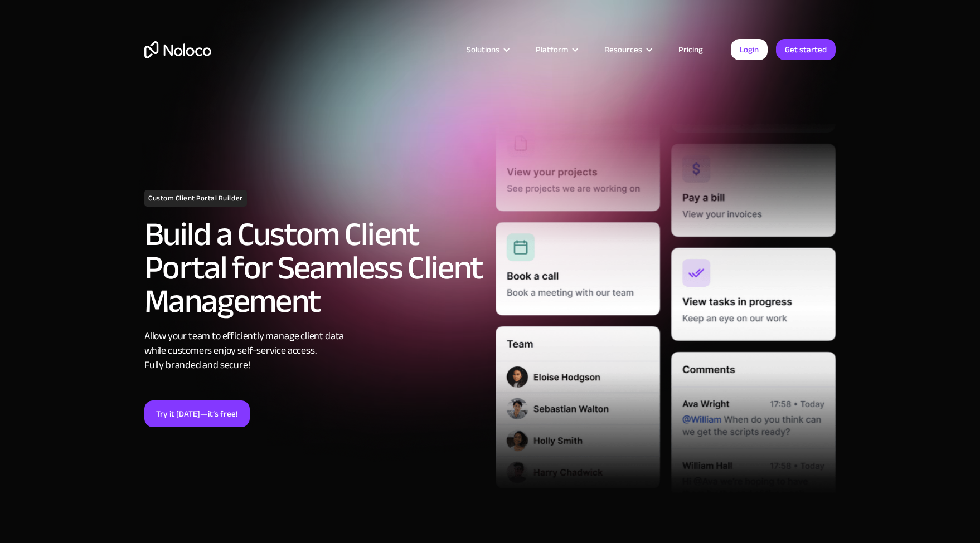 This screenshot has width=980, height=543. Describe the element at coordinates (314, 351) in the screenshot. I see `div: Allow your team to efficiently manage client data while customers enjoy self-service access. Full...` at that location.